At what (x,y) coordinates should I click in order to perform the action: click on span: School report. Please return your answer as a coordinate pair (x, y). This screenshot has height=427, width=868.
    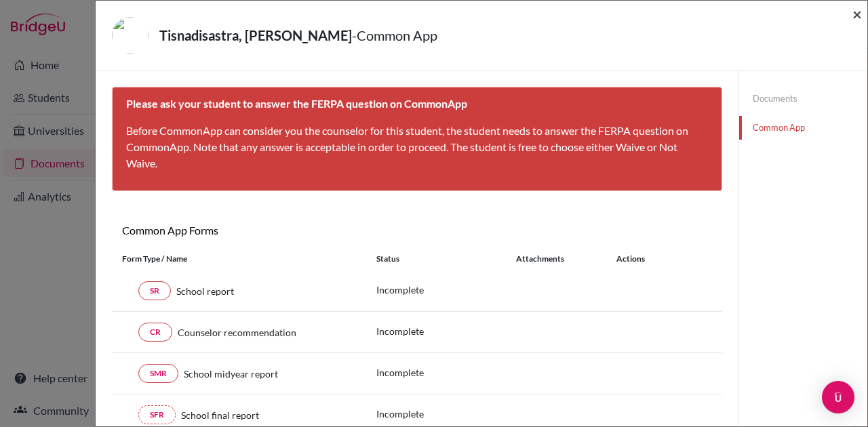
    Looking at the image, I should click on (204, 291).